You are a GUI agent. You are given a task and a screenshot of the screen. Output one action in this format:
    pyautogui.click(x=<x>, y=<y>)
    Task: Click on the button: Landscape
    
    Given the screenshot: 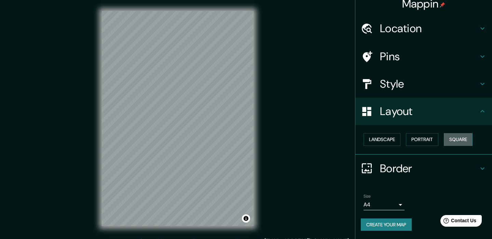 What is the action you would take?
    pyautogui.click(x=382, y=139)
    